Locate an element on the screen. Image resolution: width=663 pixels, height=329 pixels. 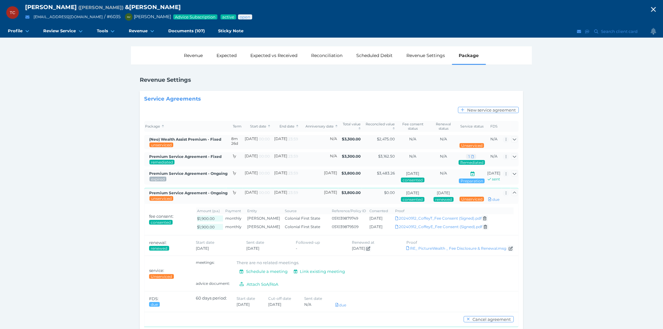
span: Sent date is located at coordinates (255, 242).